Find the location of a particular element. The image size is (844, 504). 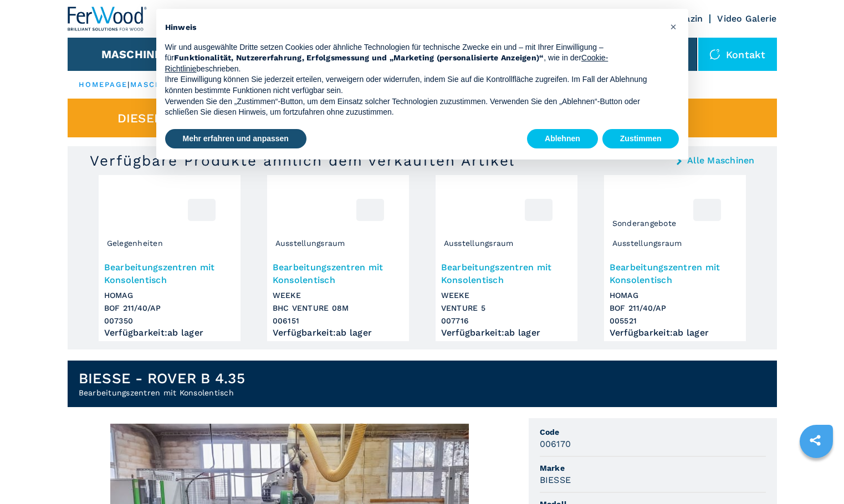

button: Ablehnen is located at coordinates (563, 139).